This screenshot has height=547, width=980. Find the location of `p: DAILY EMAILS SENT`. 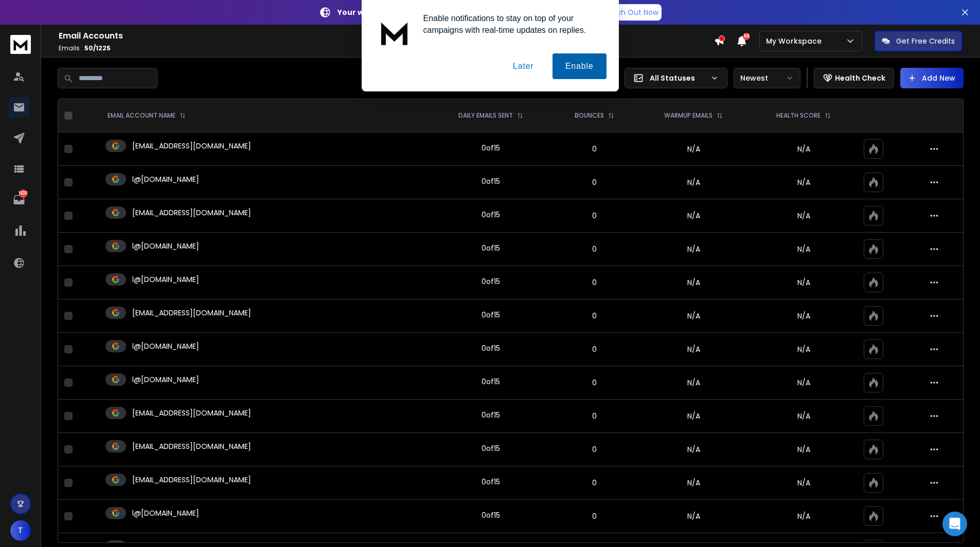

p: DAILY EMAILS SENT is located at coordinates (486, 116).